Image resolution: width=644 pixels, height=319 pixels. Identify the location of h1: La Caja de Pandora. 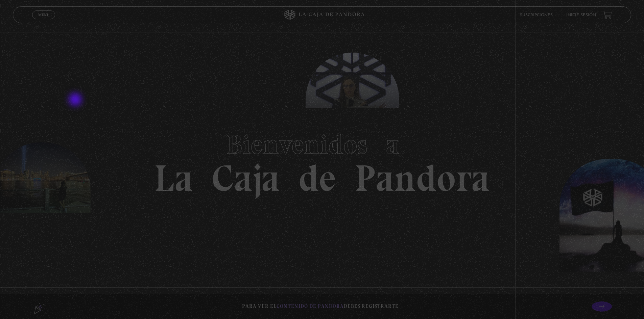
(322, 160).